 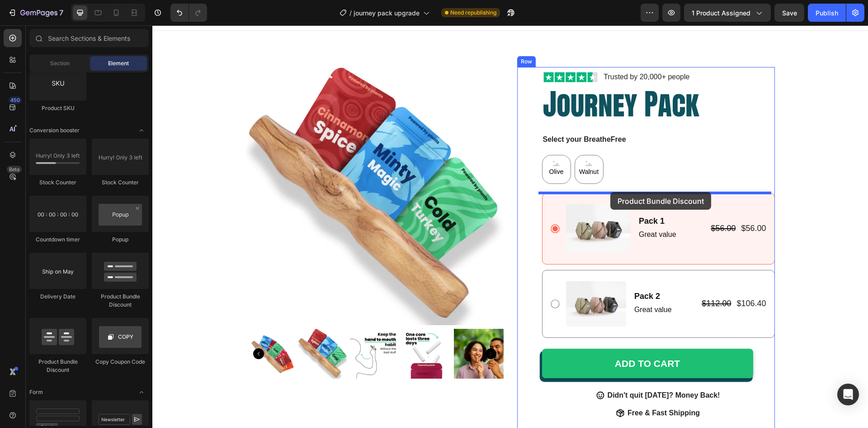 What do you see at coordinates (473, 13) in the screenshot?
I see `span: Need republishing` at bounding box center [473, 13].